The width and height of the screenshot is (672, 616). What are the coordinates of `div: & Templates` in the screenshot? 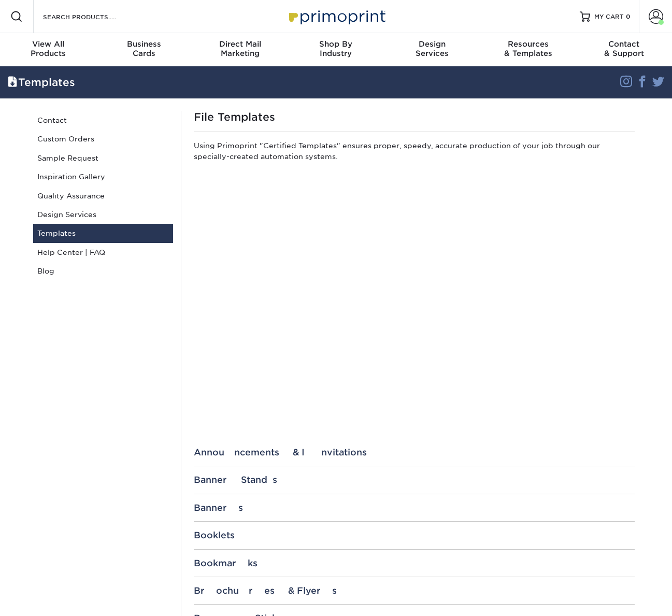 It's located at (527, 49).